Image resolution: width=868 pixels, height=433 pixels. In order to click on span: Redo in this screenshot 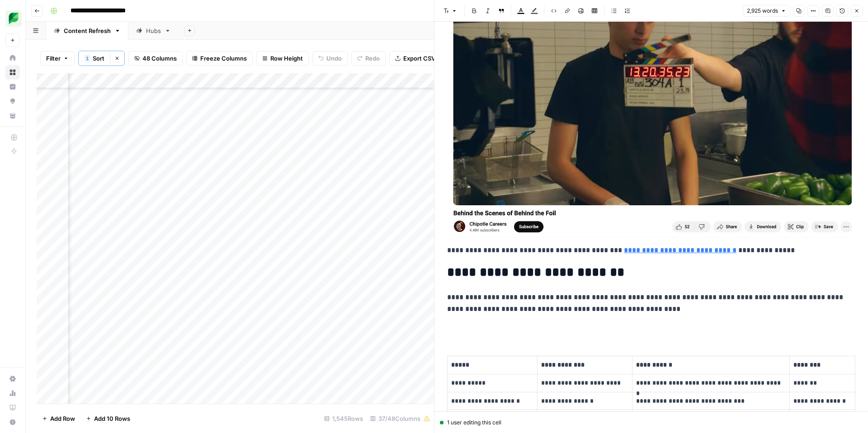, I will do `click(372, 58)`.